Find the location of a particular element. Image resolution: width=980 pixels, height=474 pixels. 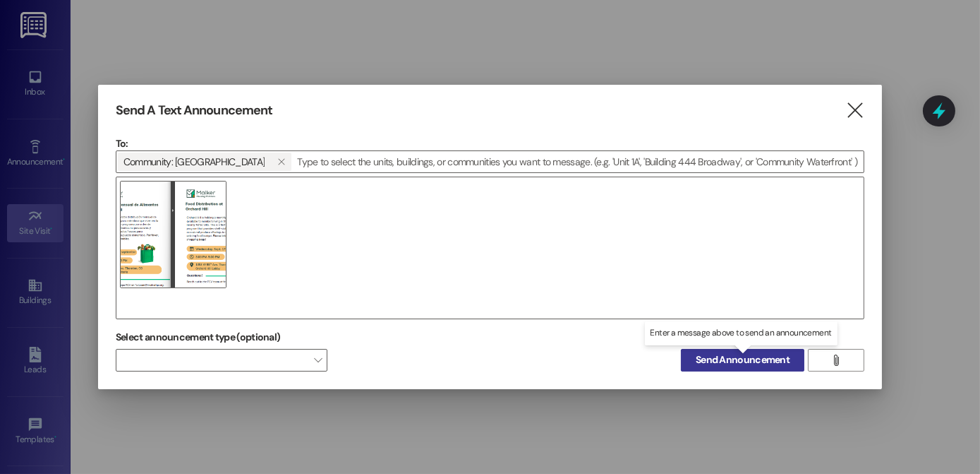

button: Send Announcement is located at coordinates (743, 360).